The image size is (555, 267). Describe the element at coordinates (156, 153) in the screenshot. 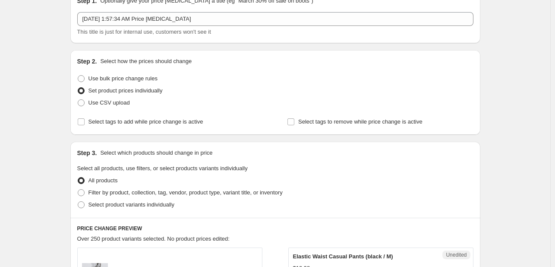

I see `p: Select which products should change in price` at that location.